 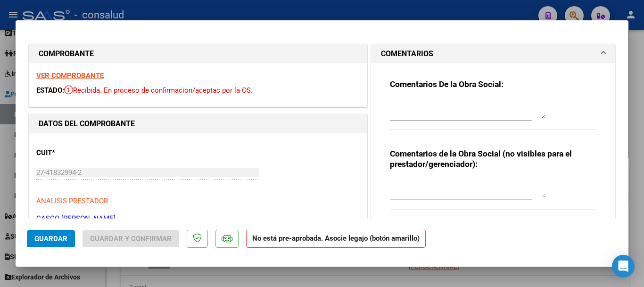 What do you see at coordinates (158, 90) in the screenshot?
I see `span: Recibida. En proceso de confirmacion/aceptac por la OS.` at bounding box center [158, 90].